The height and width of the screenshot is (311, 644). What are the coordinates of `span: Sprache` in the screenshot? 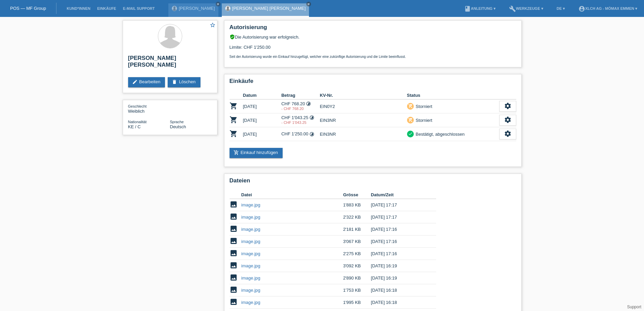 It's located at (177, 122).